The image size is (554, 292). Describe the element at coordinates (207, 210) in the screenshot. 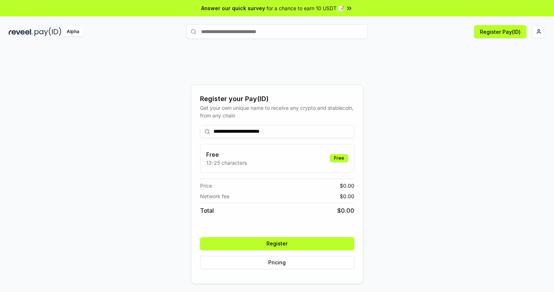

I see `span: Total` at that location.